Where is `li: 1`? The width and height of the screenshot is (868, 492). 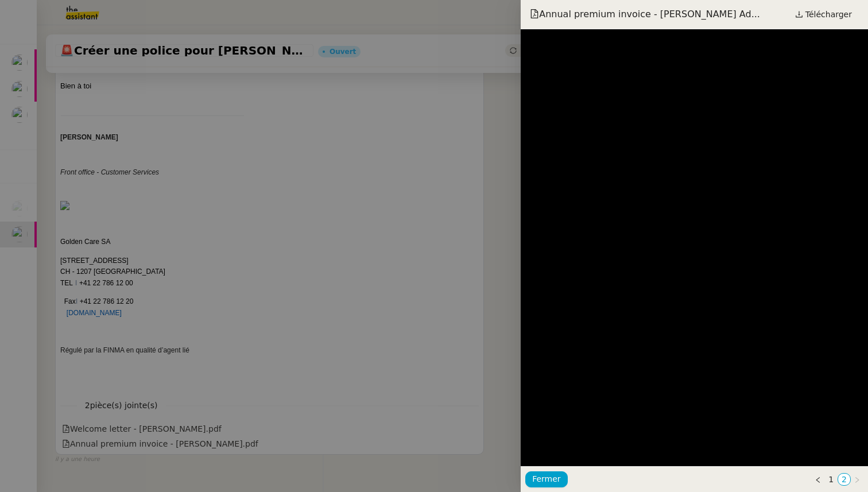
li: 1 is located at coordinates (831, 479).